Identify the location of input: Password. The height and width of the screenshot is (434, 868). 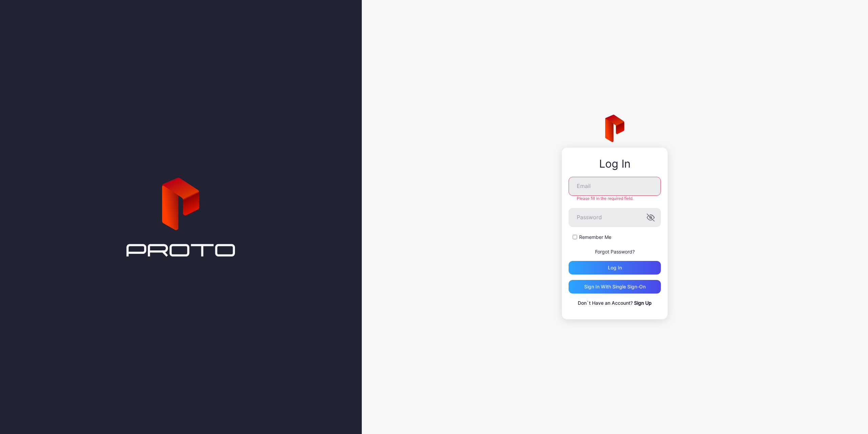
(615, 217).